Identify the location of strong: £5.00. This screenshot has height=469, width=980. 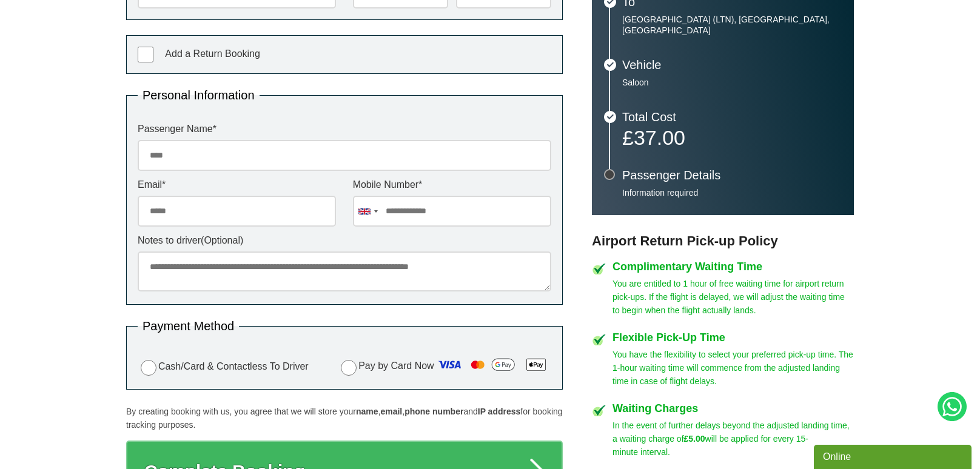
(694, 439).